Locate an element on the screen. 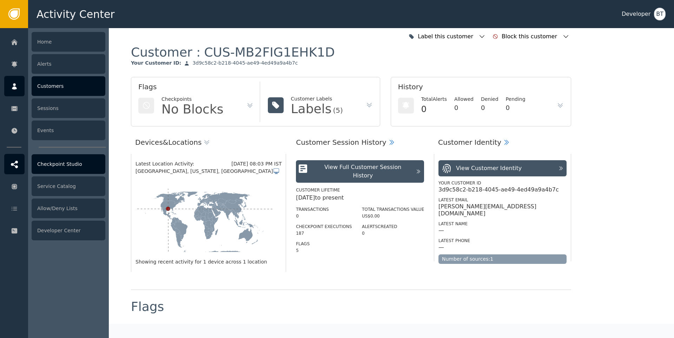 The width and height of the screenshot is (674, 338). a: Events is located at coordinates (55, 130).